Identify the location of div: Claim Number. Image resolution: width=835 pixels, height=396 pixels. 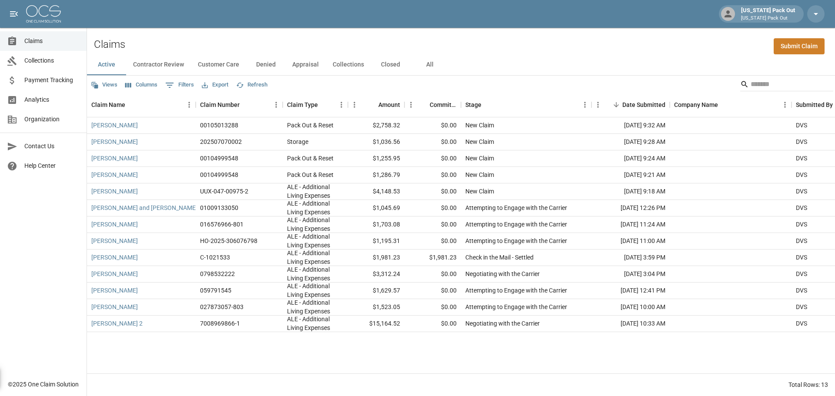
(220, 105).